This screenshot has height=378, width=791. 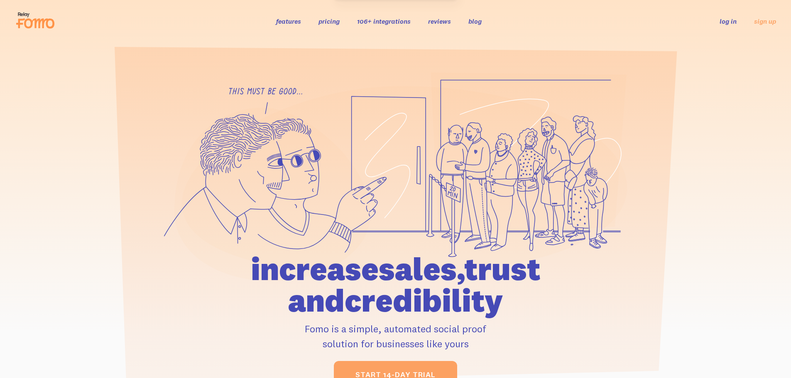 What do you see at coordinates (384, 21) in the screenshot?
I see `a: 106+ integrations` at bounding box center [384, 21].